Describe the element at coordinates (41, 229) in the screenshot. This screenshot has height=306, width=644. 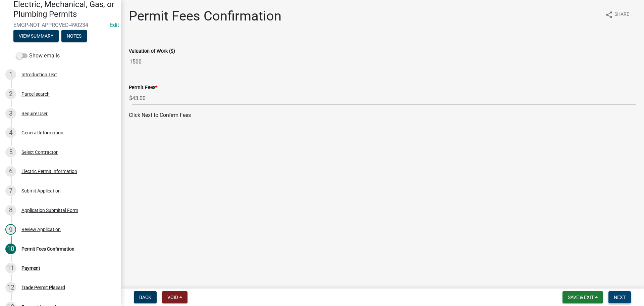
I see `div: Review Application` at that location.